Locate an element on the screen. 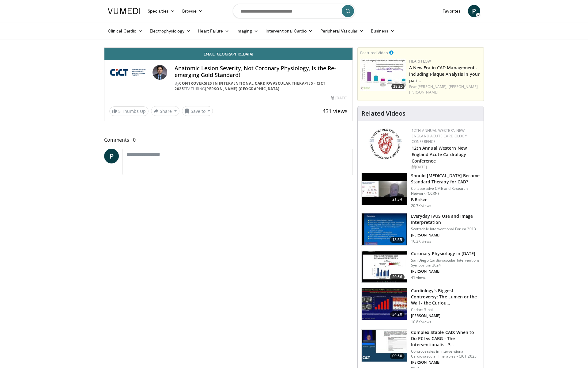  button: Share is located at coordinates (165, 111).